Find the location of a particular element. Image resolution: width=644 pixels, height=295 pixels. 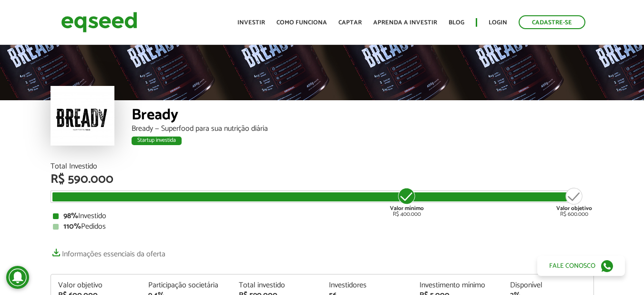

strong: 98% is located at coordinates (71, 216).